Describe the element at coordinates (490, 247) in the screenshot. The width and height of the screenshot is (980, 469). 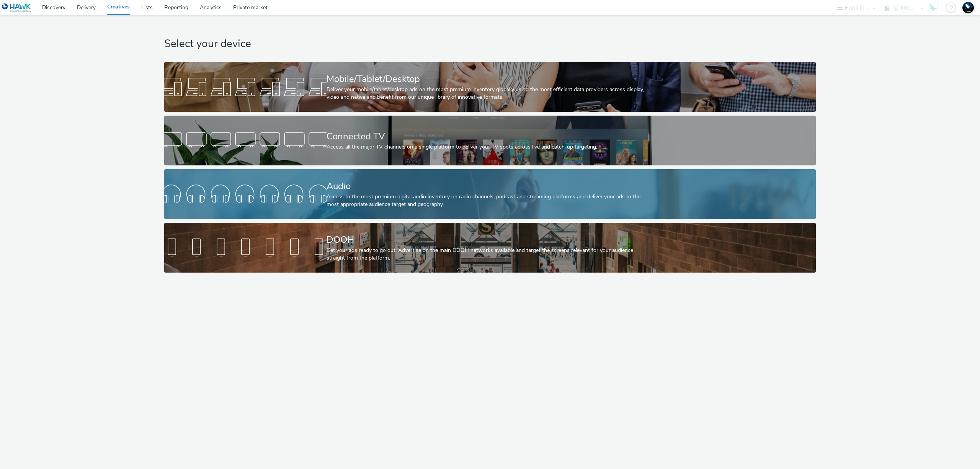
I see `a: DOOHGet your ads ready to go out! Advertise on the main DOOH networks available and target the sc...` at that location.